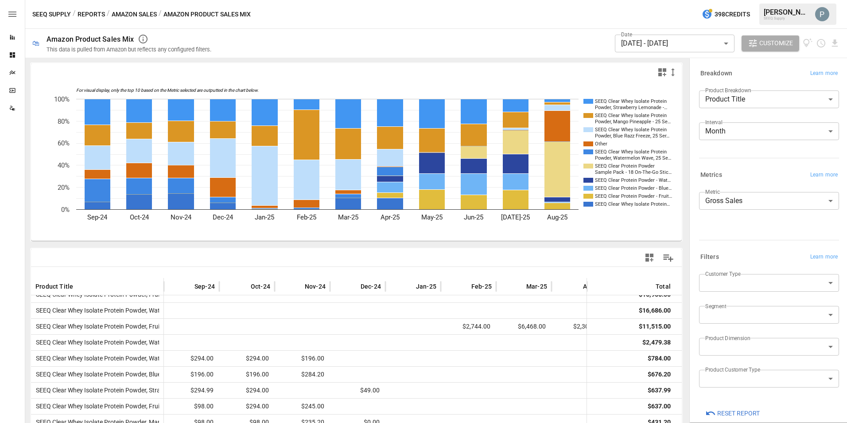 The image size is (847, 423). I want to click on button: View documentation, so click(808, 43).